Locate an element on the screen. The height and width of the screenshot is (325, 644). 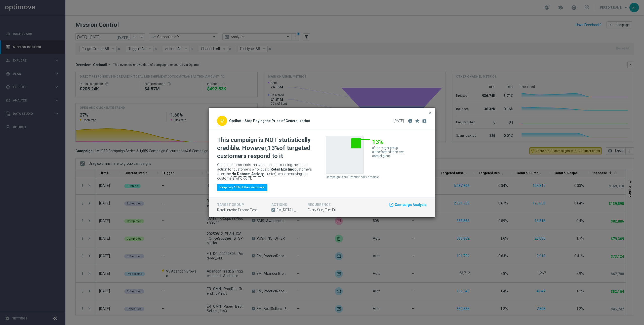
span: Optibot recommends that you continue running the same action for customers who love it ( customer... is located at coordinates (264, 169).